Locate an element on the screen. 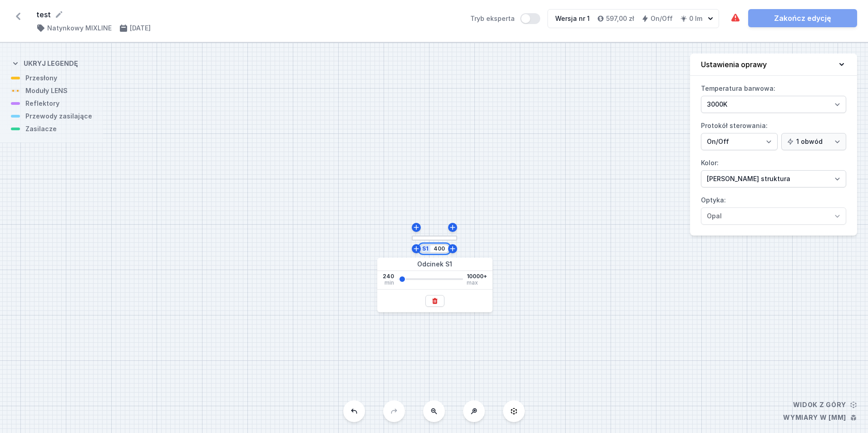  h4: Natynkowy MIXLINE is located at coordinates (79, 28).